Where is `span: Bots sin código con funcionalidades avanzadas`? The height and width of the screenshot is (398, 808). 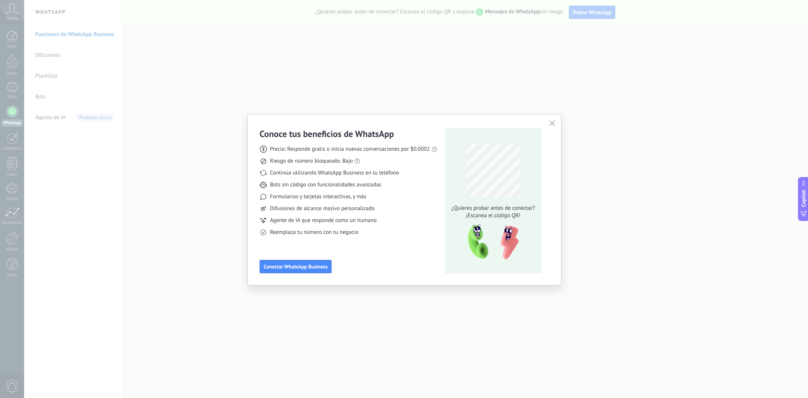
span: Bots sin código con funcionalidades avanzadas is located at coordinates (326, 185).